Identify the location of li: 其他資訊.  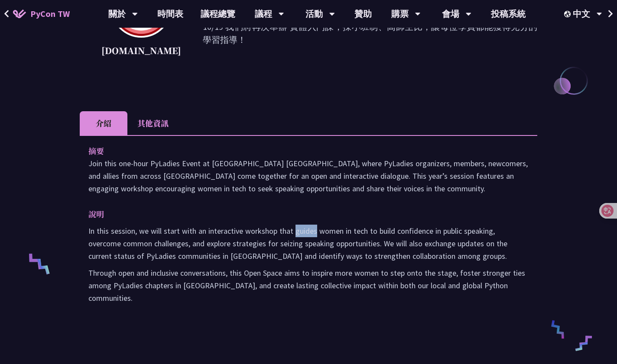
(153, 123).